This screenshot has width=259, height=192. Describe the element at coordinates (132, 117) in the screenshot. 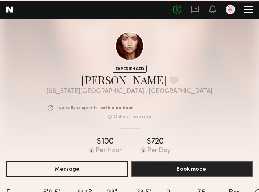

I see `div: Online +1mo ago` at that location.